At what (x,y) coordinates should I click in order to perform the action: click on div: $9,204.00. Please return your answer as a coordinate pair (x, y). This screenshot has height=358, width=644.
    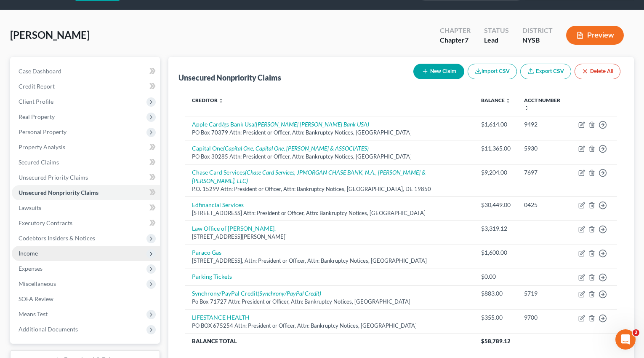
    Looking at the image, I should click on (496, 173).